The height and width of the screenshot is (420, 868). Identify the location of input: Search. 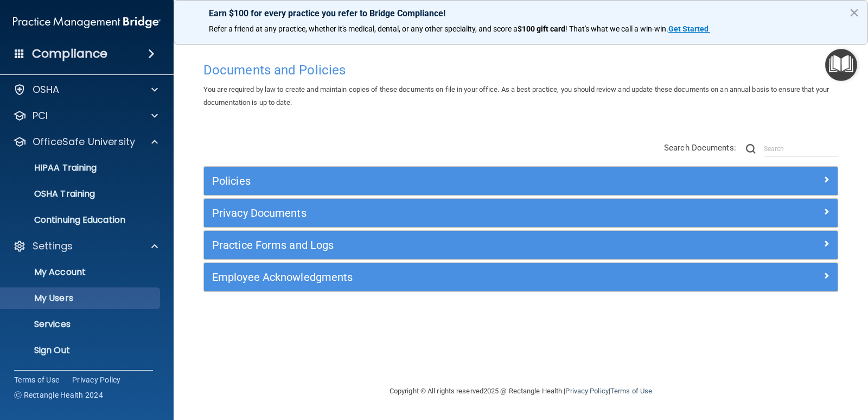
(801, 149).